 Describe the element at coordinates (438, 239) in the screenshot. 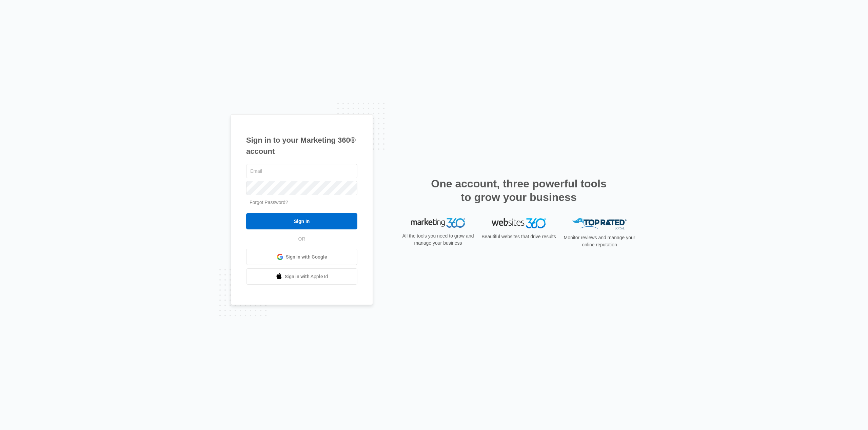

I see `p: All the tools you need to grow and manage your business` at that location.